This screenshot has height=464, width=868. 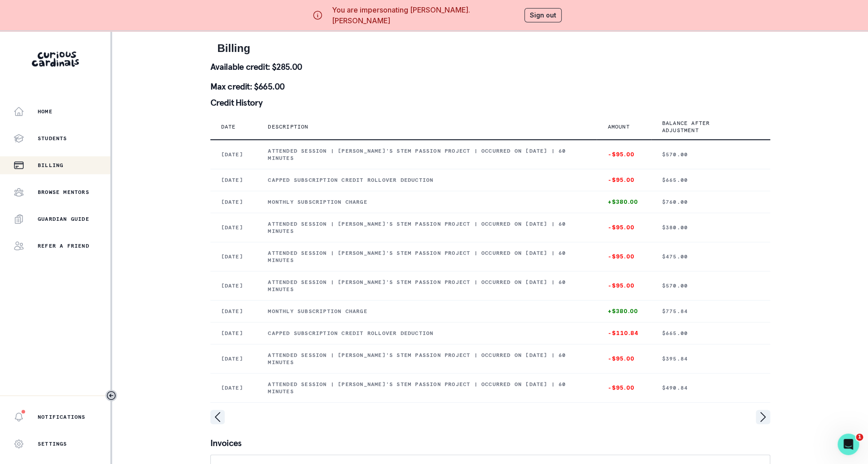 I want to click on button: Sign out, so click(x=543, y=15).